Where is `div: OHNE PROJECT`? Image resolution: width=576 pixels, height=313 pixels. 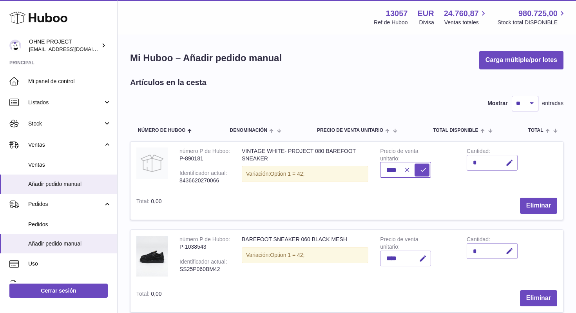
div: OHNE PROJECT is located at coordinates (64, 45).